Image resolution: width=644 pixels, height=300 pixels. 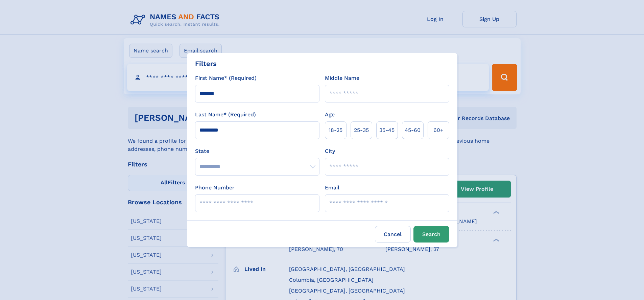 I want to click on label: Phone Number, so click(x=215, y=188).